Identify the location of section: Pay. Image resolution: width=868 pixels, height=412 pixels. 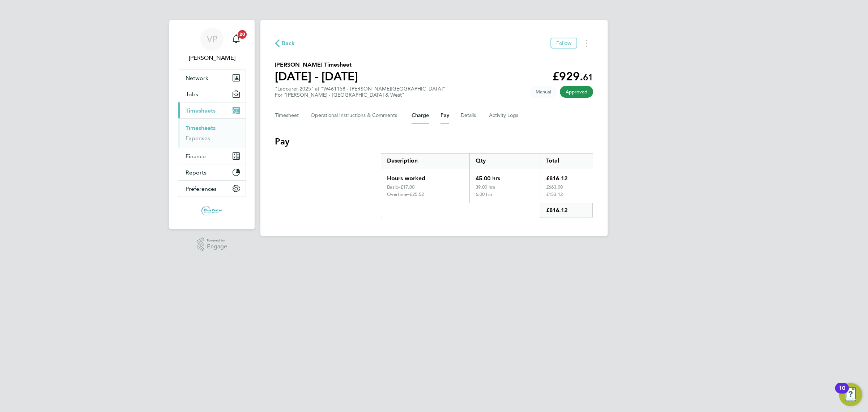
(434, 177).